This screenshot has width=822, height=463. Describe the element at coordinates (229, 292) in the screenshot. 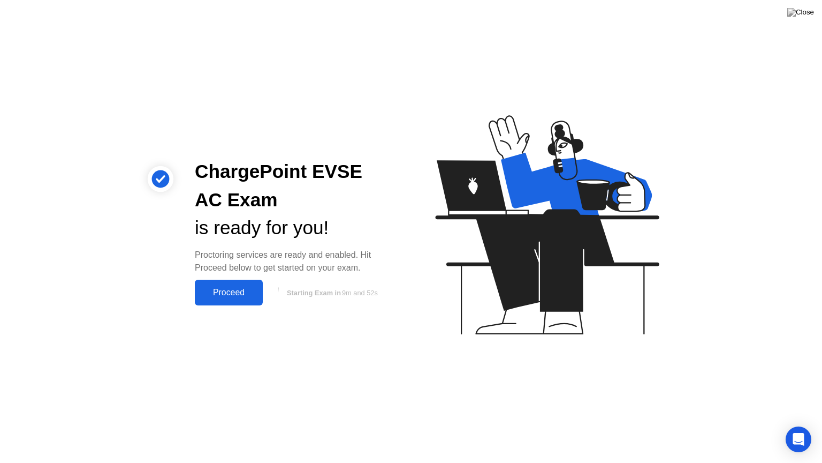

I see `button: Proceed` at that location.